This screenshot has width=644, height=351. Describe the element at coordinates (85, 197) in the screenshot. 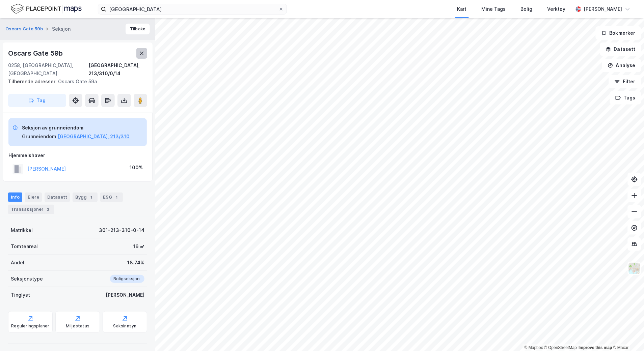

I see `div: Bygg` at that location.